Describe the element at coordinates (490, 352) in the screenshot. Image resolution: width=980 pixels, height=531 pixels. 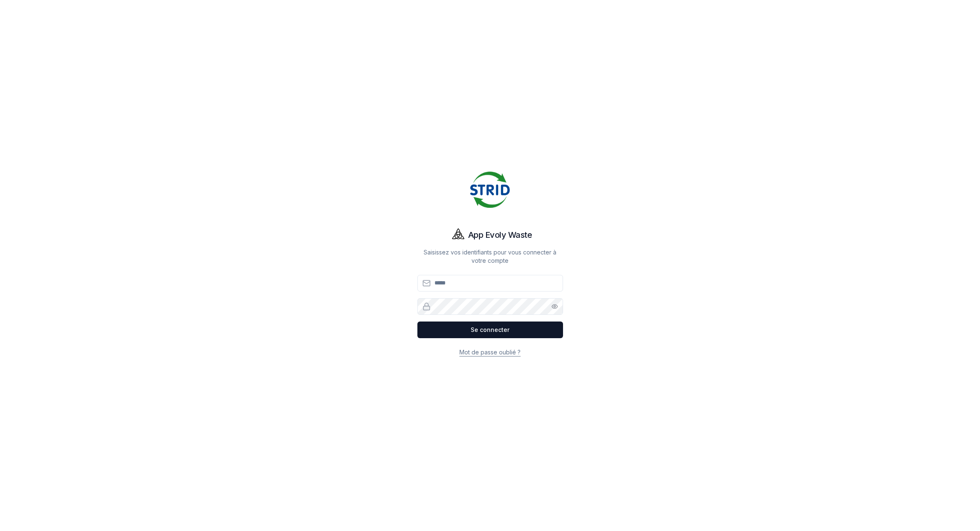
I see `a: Mot de passe oublié ?` at that location.